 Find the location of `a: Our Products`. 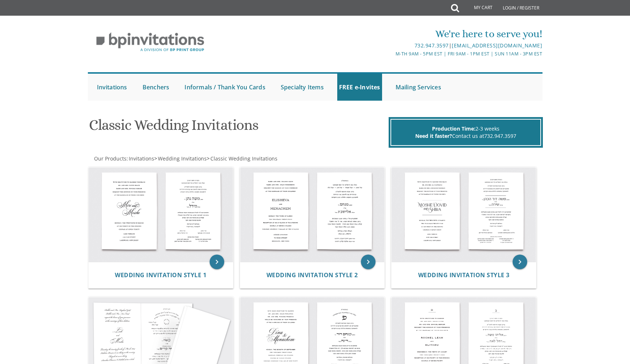

a: Our Products is located at coordinates (110, 158).